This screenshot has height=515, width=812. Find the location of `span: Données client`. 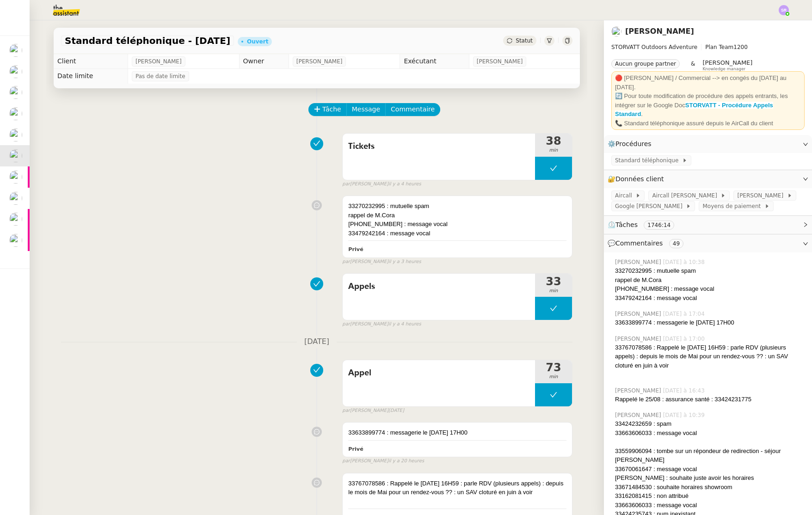

span: Données client is located at coordinates (639, 179).